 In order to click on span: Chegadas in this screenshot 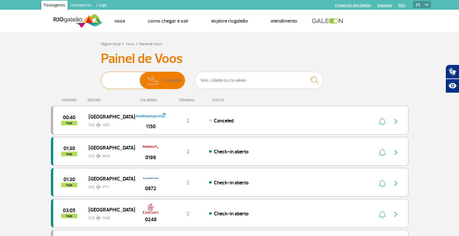, I will do `click(172, 80)`.